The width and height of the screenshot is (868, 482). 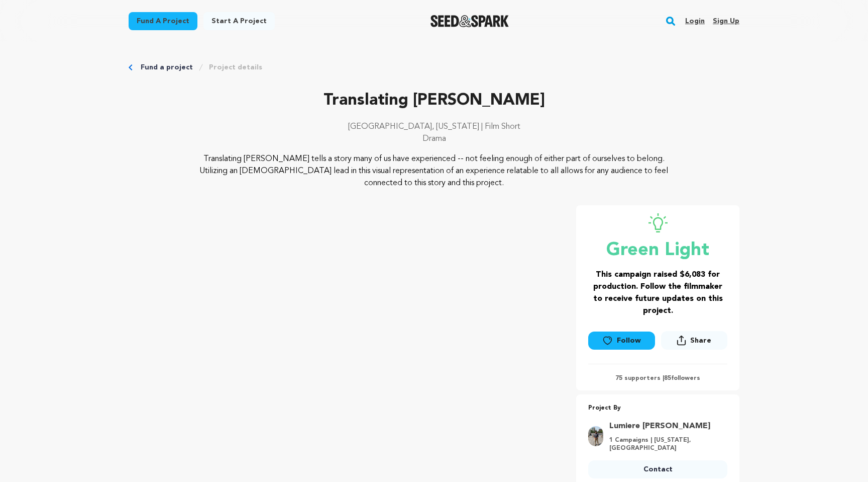 What do you see at coordinates (470, 21) in the screenshot?
I see `img: Seed&Spark Logo Dark Mode` at bounding box center [470, 21].